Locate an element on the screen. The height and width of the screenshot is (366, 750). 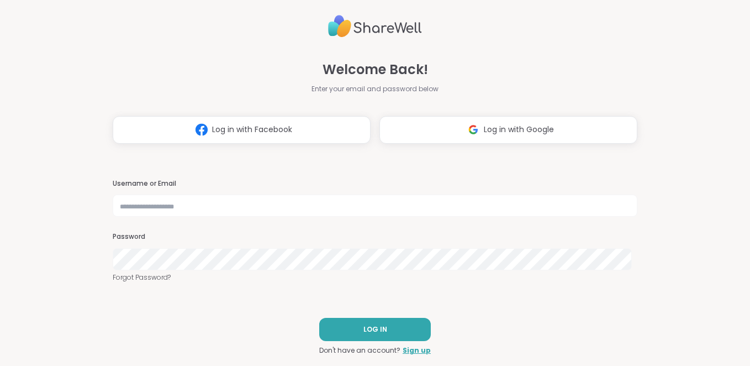
a: Sign up is located at coordinates (417, 350).